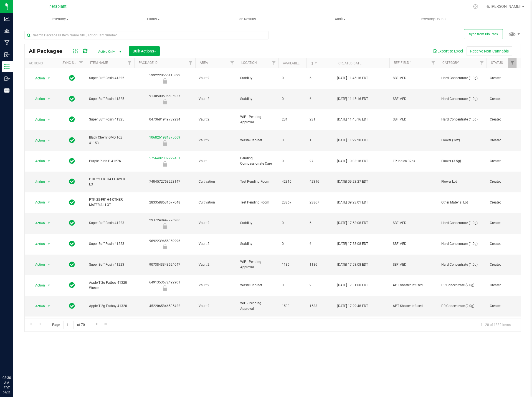 The width and height of the screenshot is (532, 397). Describe the element at coordinates (490, 51) in the screenshot. I see `button: Receive Non-Cannabis` at that location.